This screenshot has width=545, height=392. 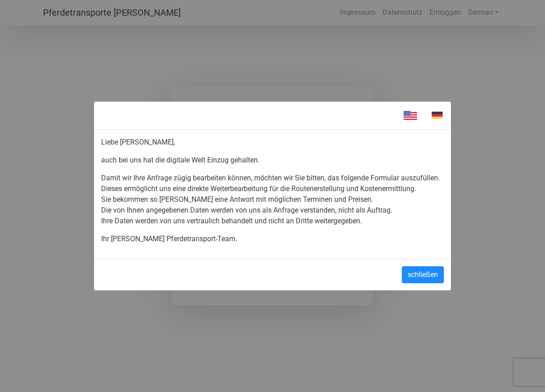 I want to click on img: de, so click(x=437, y=116).